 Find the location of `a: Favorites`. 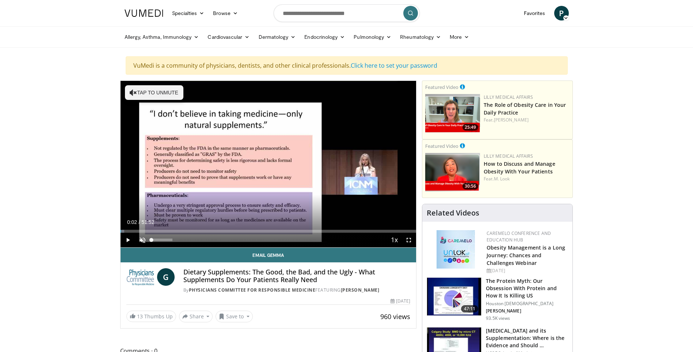

a: Favorites is located at coordinates (535, 13).